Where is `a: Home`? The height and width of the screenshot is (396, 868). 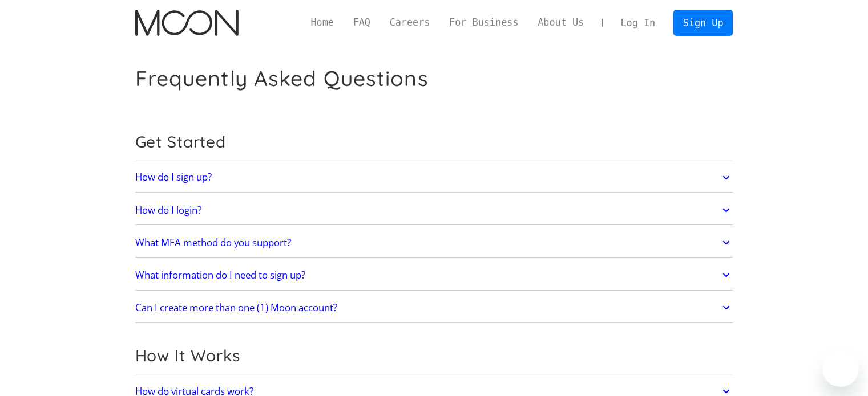
a: Home is located at coordinates (322, 22).